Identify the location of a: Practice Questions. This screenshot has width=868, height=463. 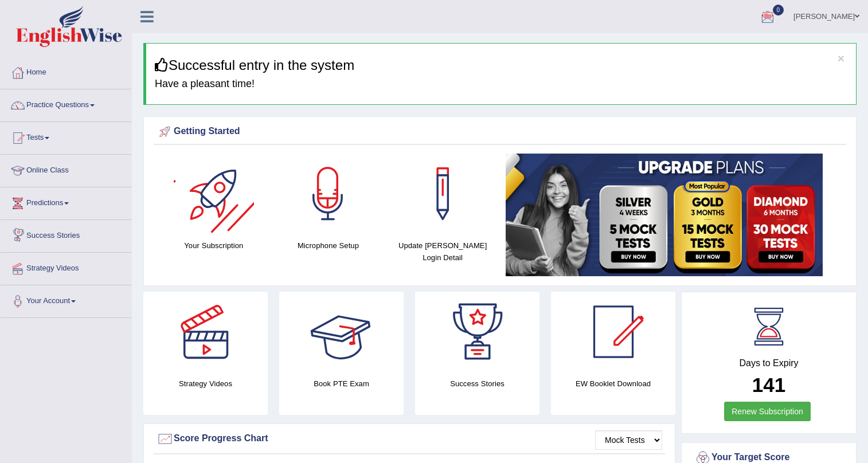
(66, 104).